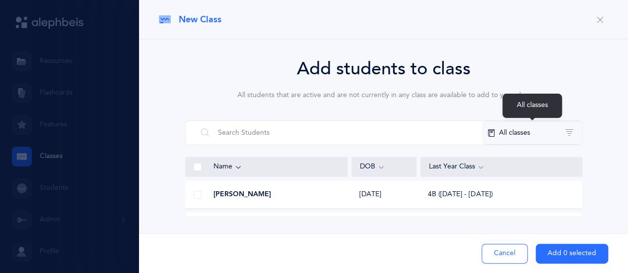 Image resolution: width=628 pixels, height=273 pixels. What do you see at coordinates (384, 167) in the screenshot?
I see `div: DOB` at bounding box center [384, 167].